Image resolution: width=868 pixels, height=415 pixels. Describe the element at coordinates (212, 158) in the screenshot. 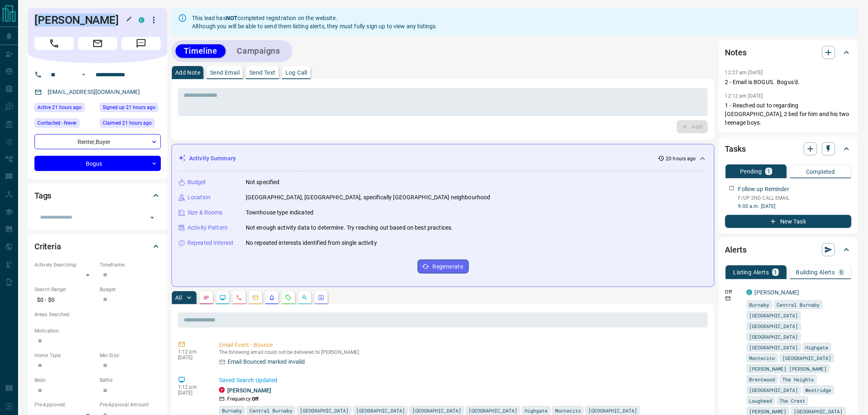

I see `p: Activity Summary` at that location.